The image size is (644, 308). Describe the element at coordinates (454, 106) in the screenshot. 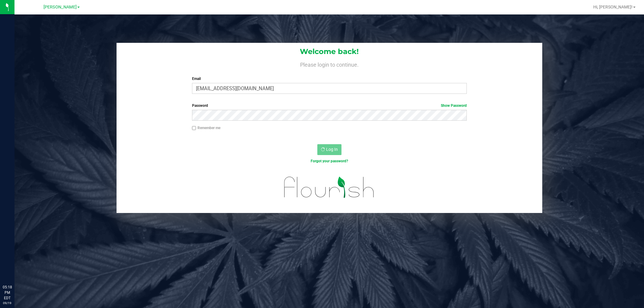

I see `a: Show Password` at that location.